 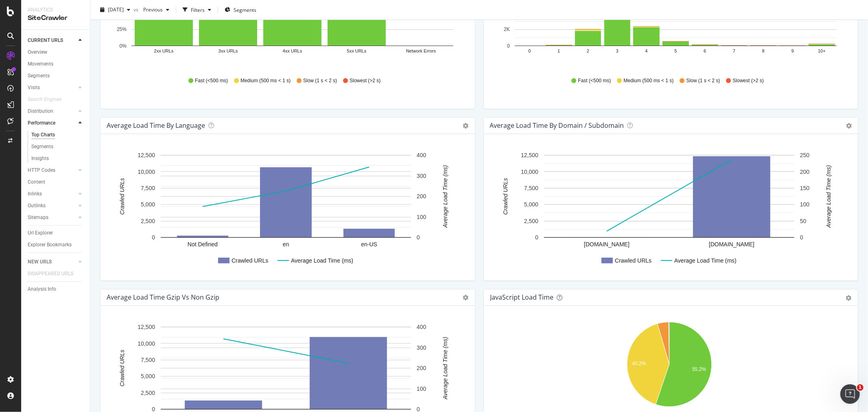 I want to click on div: Performance, so click(x=42, y=123).